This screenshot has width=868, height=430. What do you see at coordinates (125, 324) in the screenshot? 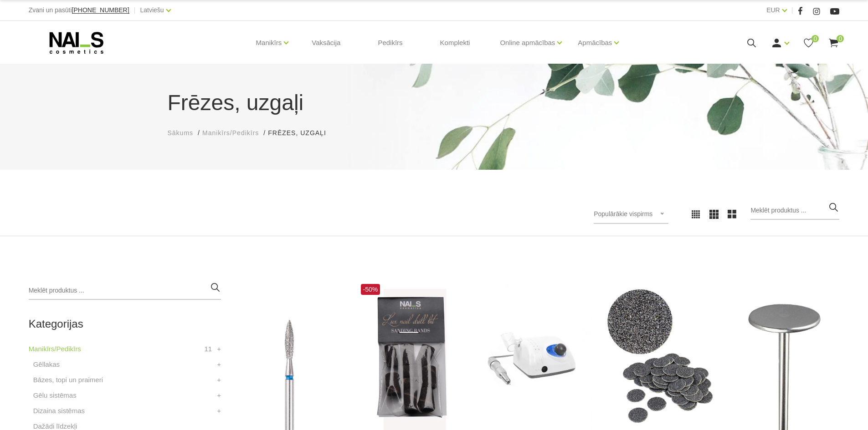
I see `h2: Kategorijas` at bounding box center [125, 324].